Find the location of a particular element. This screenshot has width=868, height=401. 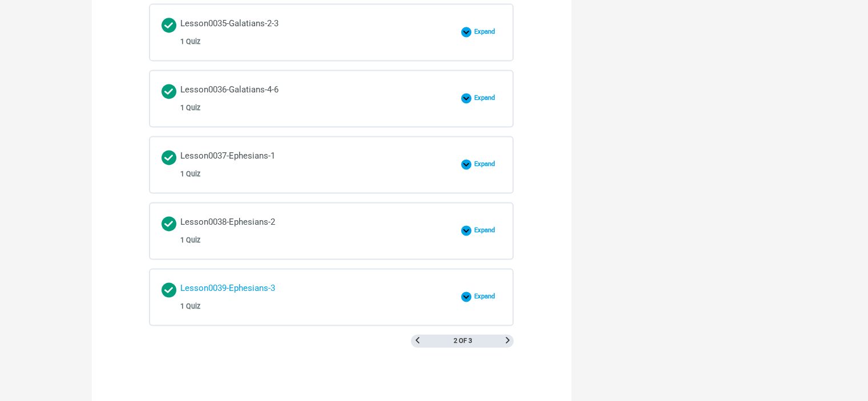

a: Completed Lesson0037-Ephesians-1 1 Quiz is located at coordinates (308, 165).